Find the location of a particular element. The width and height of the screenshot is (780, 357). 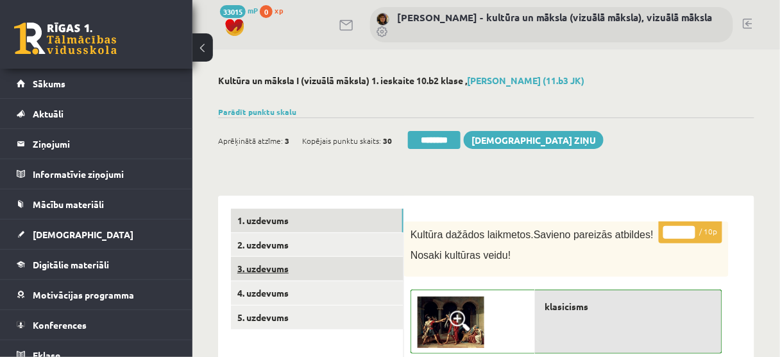

a: Motivācijas programma is located at coordinates (96, 294).